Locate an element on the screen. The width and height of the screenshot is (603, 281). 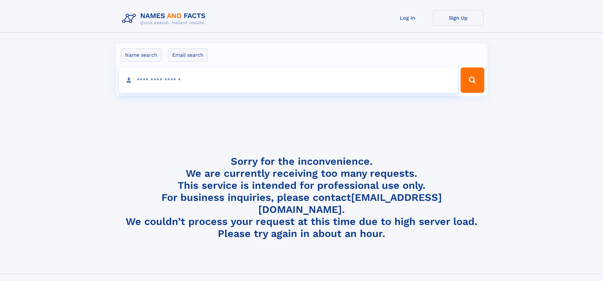
button: Search Button is located at coordinates (472, 80).